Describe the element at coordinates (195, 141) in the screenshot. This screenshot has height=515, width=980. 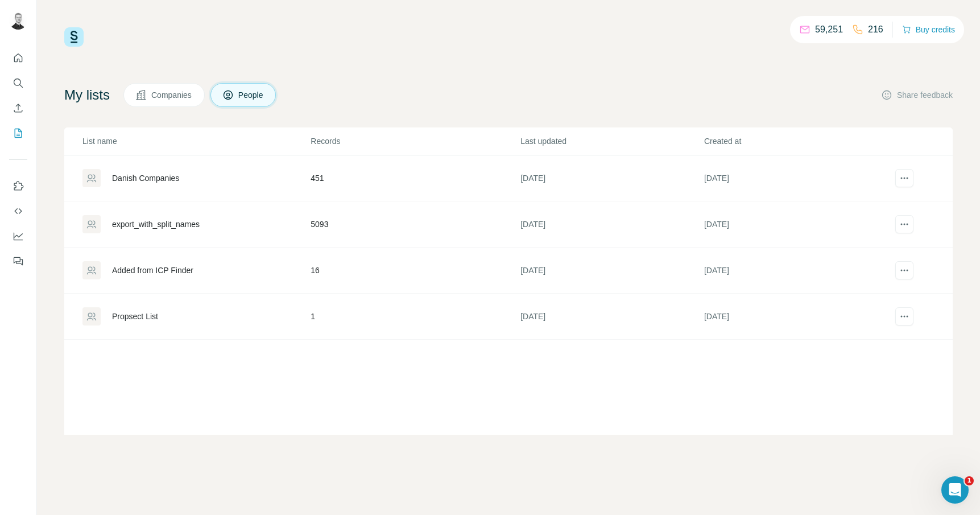
I see `p: List name` at that location.